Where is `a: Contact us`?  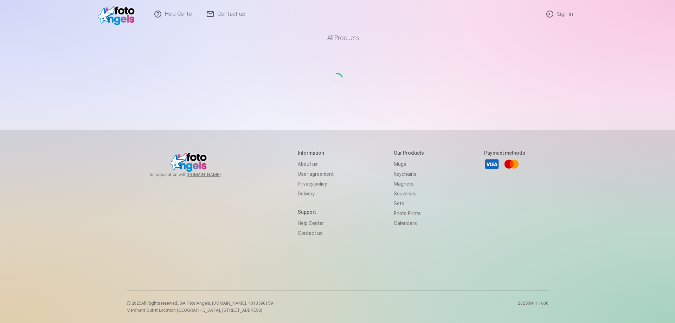
a: Contact us is located at coordinates (316, 233).